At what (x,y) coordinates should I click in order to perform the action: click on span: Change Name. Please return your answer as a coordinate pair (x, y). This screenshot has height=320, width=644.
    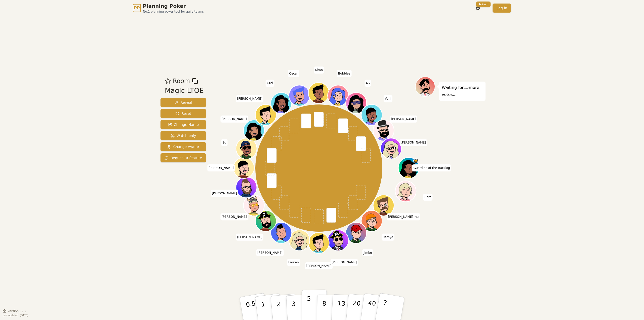
    Looking at the image, I should click on (184, 125).